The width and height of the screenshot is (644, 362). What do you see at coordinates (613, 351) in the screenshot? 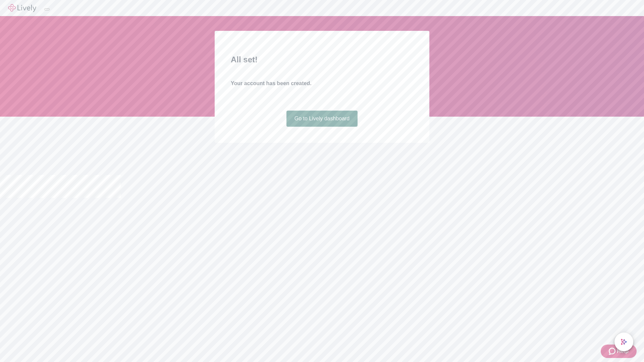
I see `svg: Zendesk support icon` at bounding box center [613, 351].